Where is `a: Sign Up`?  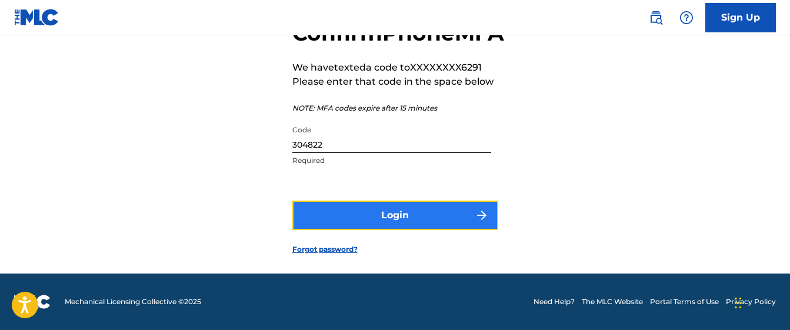 a: Sign Up is located at coordinates (741, 18).